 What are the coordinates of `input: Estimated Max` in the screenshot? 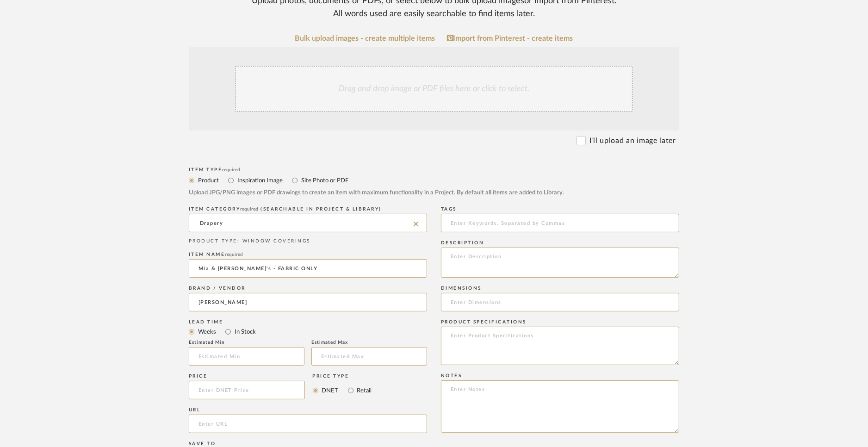 It's located at (369, 356).